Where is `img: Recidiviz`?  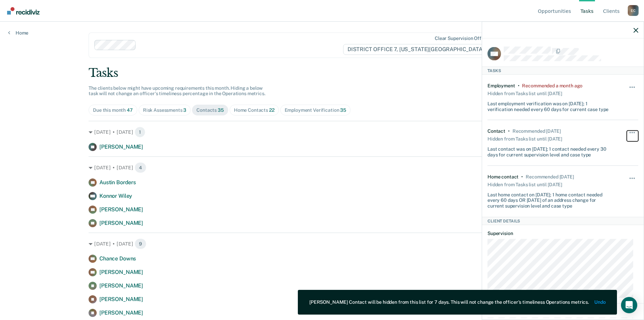
img: Recidiviz is located at coordinates (23, 11).